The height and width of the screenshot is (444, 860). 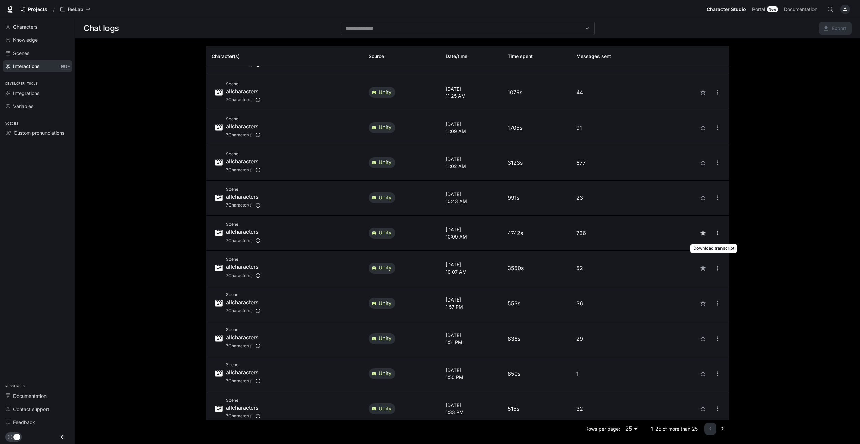 What do you see at coordinates (75, 9) in the screenshot?
I see `p: feeLab` at bounding box center [75, 9].